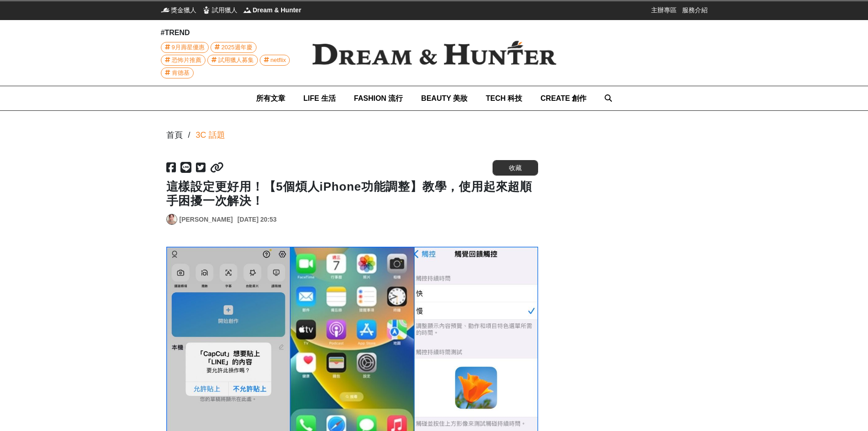 This screenshot has height=431, width=868. Describe the element at coordinates (444, 98) in the screenshot. I see `a: BEAUTY 美妝` at that location.